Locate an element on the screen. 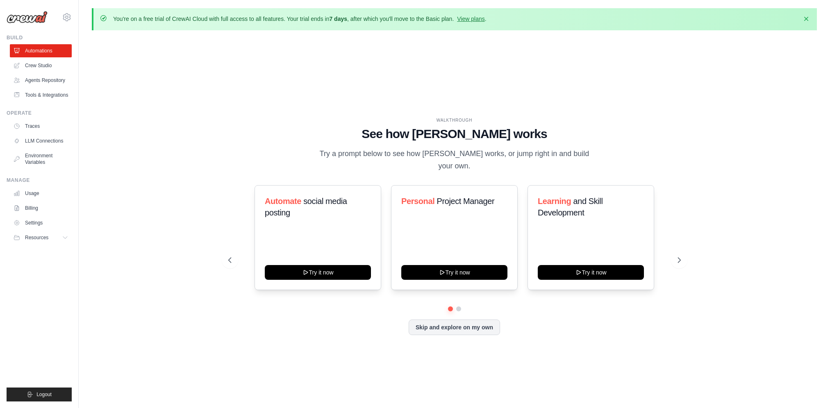 This screenshot has height=408, width=830. span: and Skill Development is located at coordinates (570, 207).